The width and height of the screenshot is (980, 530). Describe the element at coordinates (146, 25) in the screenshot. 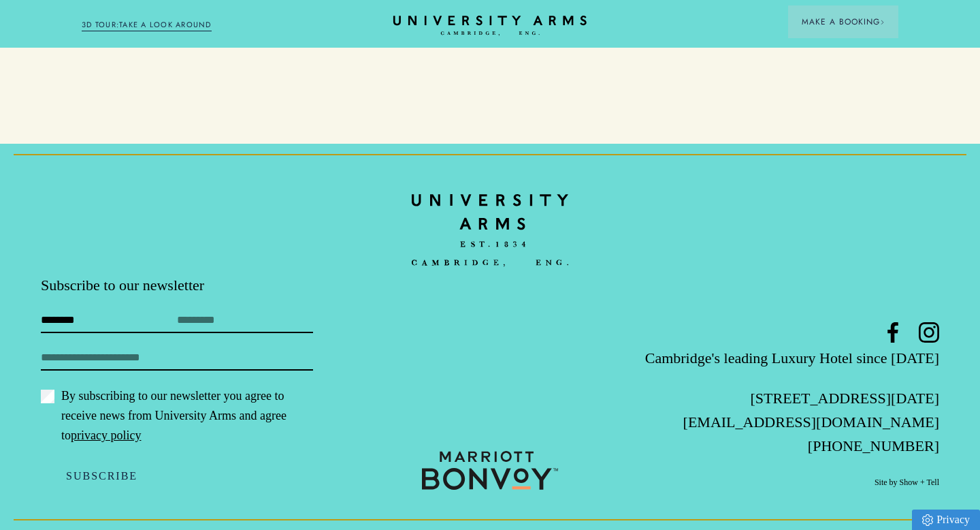

I see `a: 3D TOUR:TAKE A LOOK AROUND` at that location.